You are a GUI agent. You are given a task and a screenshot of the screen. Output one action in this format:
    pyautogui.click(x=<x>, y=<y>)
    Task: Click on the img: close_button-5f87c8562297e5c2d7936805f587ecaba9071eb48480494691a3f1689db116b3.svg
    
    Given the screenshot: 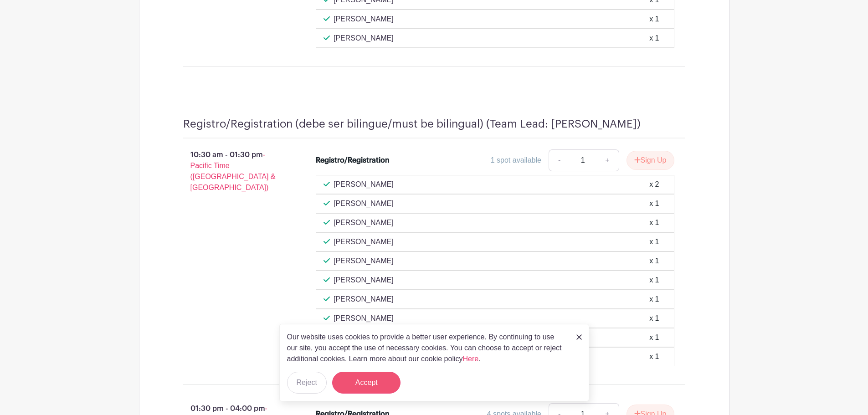 What is the action you would take?
    pyautogui.click(x=579, y=337)
    